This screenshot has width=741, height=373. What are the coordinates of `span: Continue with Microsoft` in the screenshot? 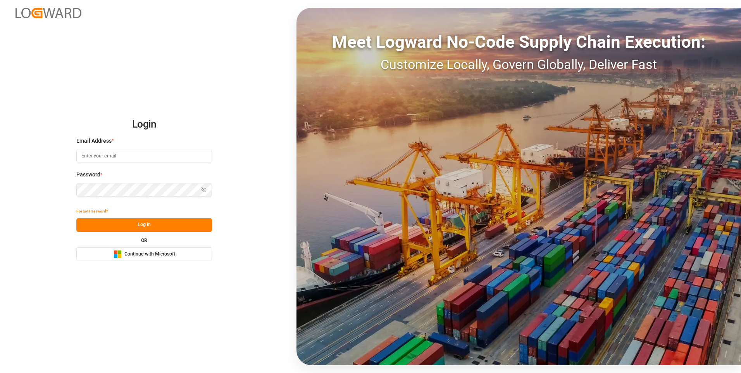 It's located at (150, 254).